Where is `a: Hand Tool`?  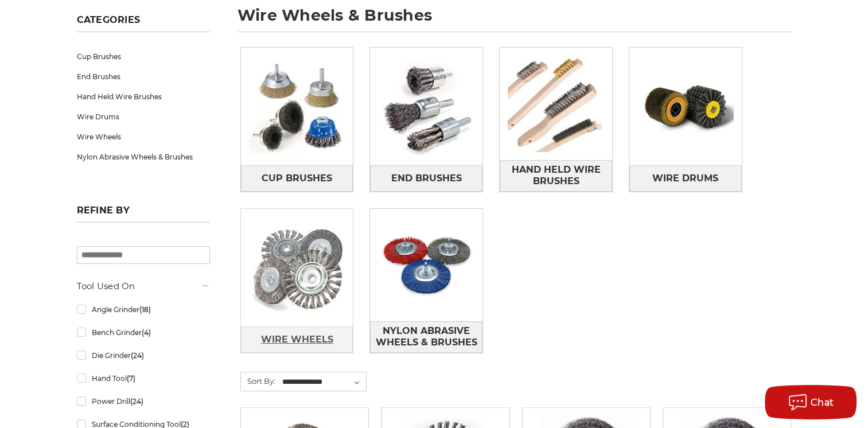
a: Hand Tool is located at coordinates (143, 378).